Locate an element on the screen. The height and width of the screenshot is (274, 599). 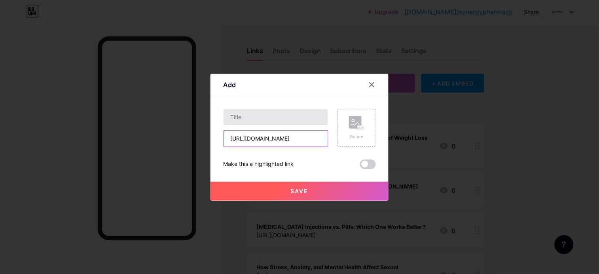
div: Picture is located at coordinates (357, 137).